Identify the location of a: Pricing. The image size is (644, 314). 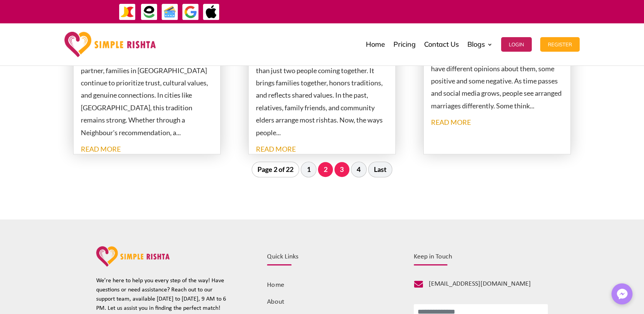
(404, 44).